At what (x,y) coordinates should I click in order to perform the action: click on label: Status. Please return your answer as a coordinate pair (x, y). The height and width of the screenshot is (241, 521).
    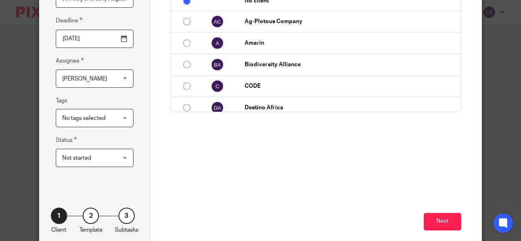
    Looking at the image, I should click on (66, 140).